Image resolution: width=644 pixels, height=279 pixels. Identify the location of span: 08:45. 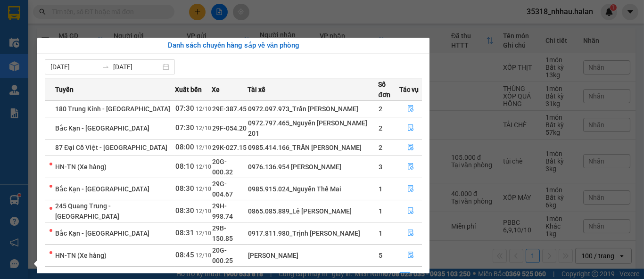
(185, 255).